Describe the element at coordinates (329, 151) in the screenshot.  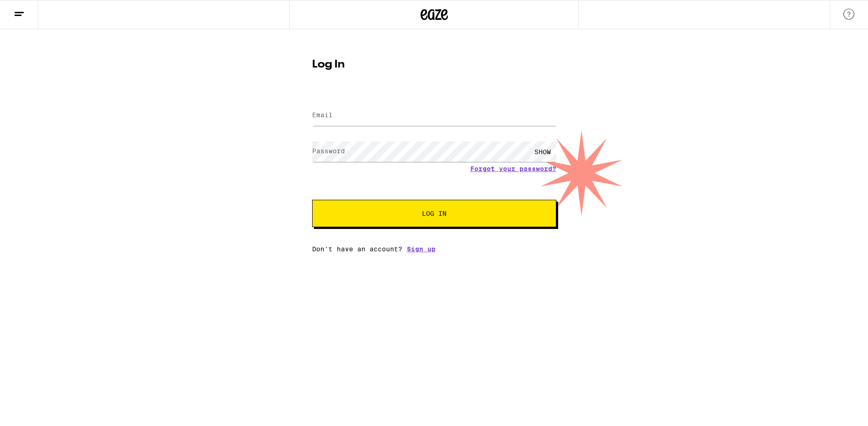
I see `label: Password` at that location.